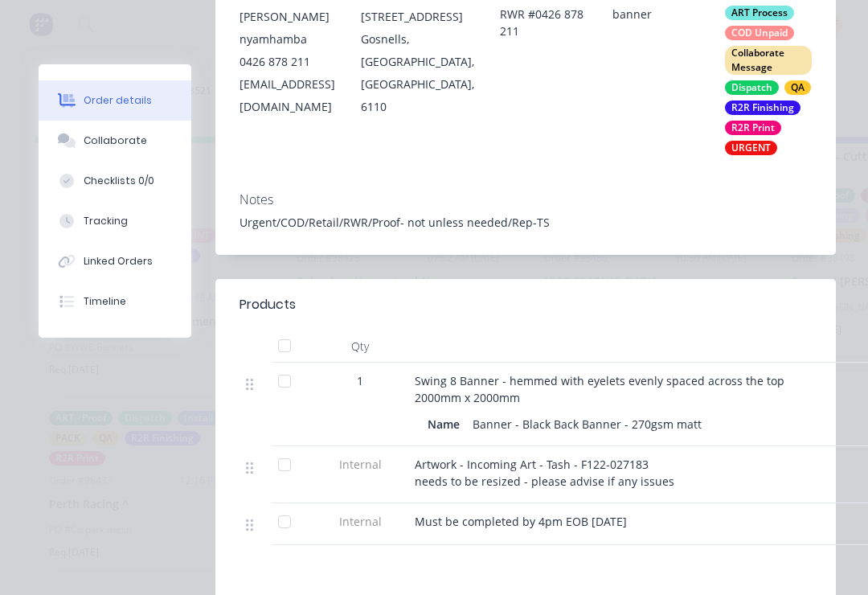  What do you see at coordinates (268, 304) in the screenshot?
I see `div: Products` at bounding box center [268, 304].